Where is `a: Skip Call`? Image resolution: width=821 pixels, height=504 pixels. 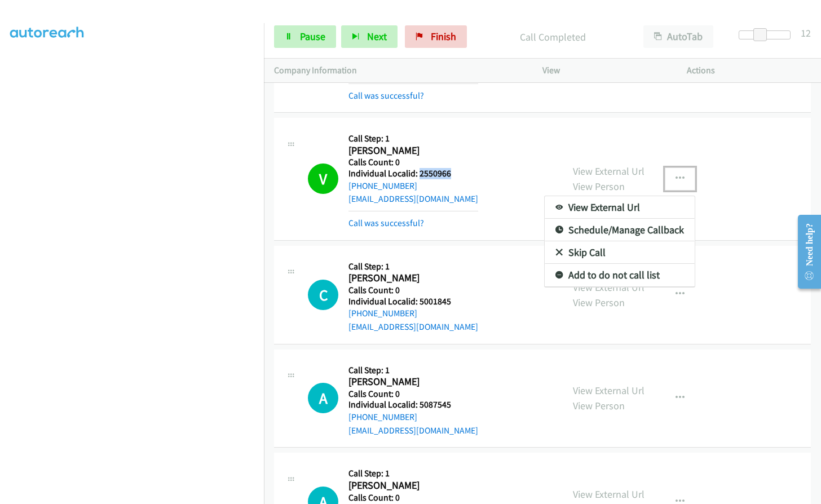 a: Skip Call is located at coordinates (620, 252).